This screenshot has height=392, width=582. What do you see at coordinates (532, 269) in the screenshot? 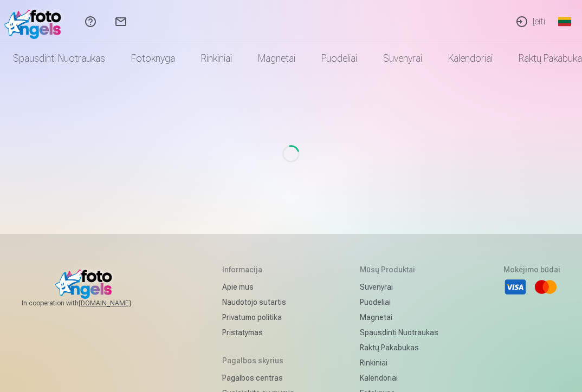
I see `h5: Mokėjimo būdai` at bounding box center [532, 269].